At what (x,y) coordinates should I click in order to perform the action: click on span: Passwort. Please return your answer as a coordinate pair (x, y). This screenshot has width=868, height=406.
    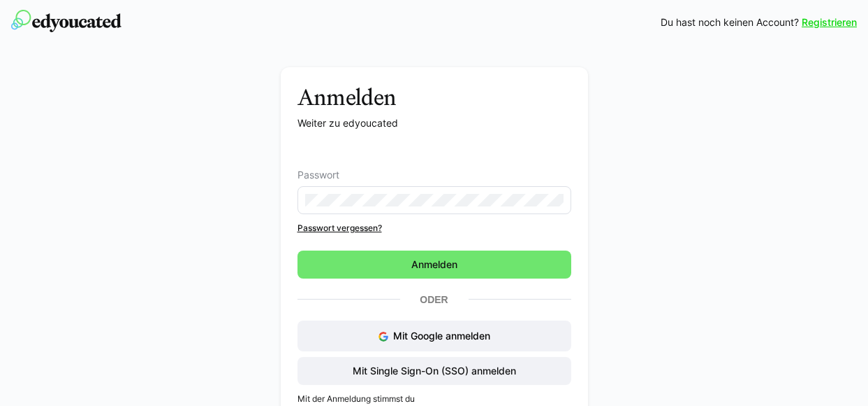
    Looking at the image, I should click on (319, 175).